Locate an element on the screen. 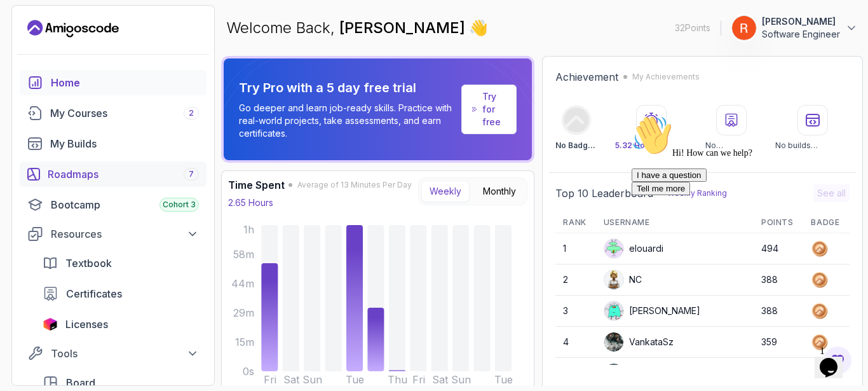 This screenshot has width=868, height=391. button: Tools is located at coordinates (113, 353).